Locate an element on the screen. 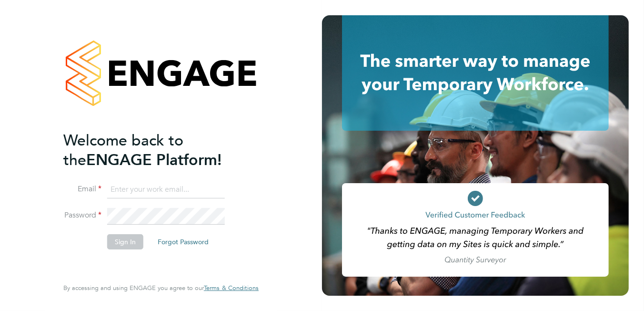 This screenshot has height=311, width=644. button: Forgot Password is located at coordinates (183, 241).